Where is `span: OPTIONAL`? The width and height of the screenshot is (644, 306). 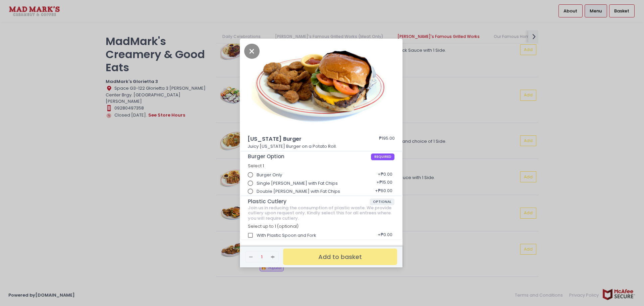
span: OPTIONAL is located at coordinates (382, 202).